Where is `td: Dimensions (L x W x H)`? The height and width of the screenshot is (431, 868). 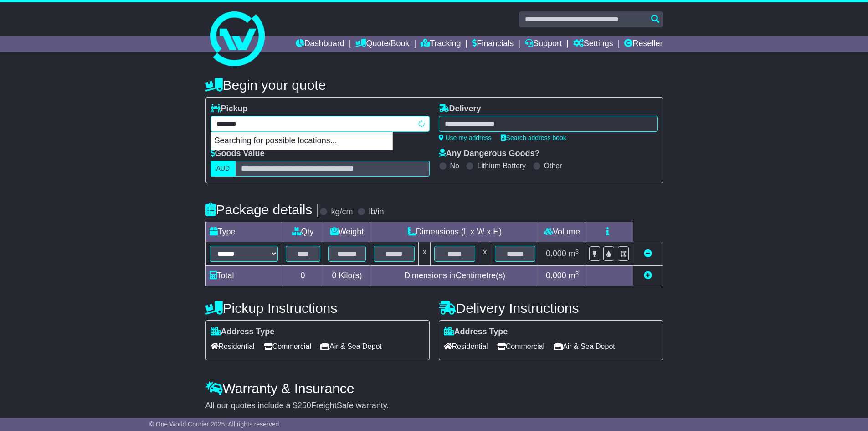
td: Dimensions (L x W x H) is located at coordinates (455, 232).